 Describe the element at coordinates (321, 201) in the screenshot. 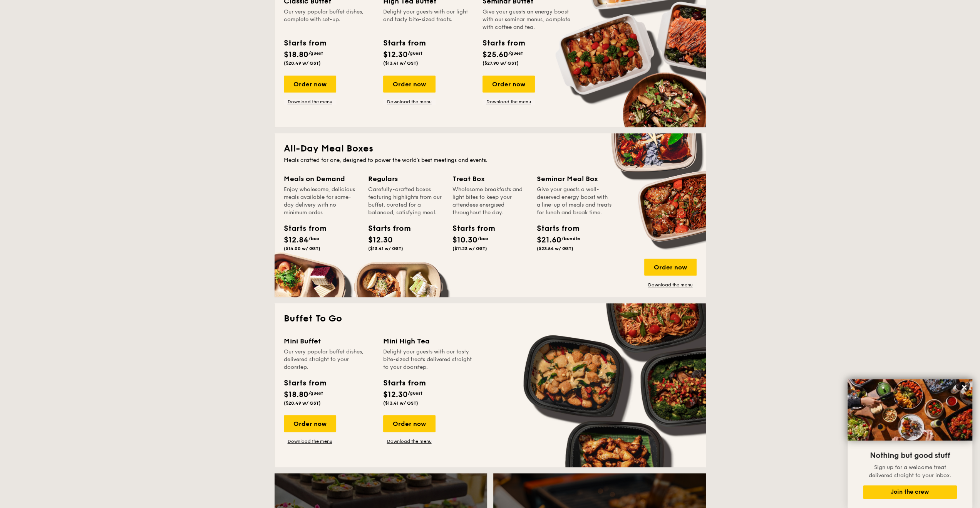

I see `div: Enjoy wholesome, delicious meals available for same-day delivery with no minimum order.` at that location.